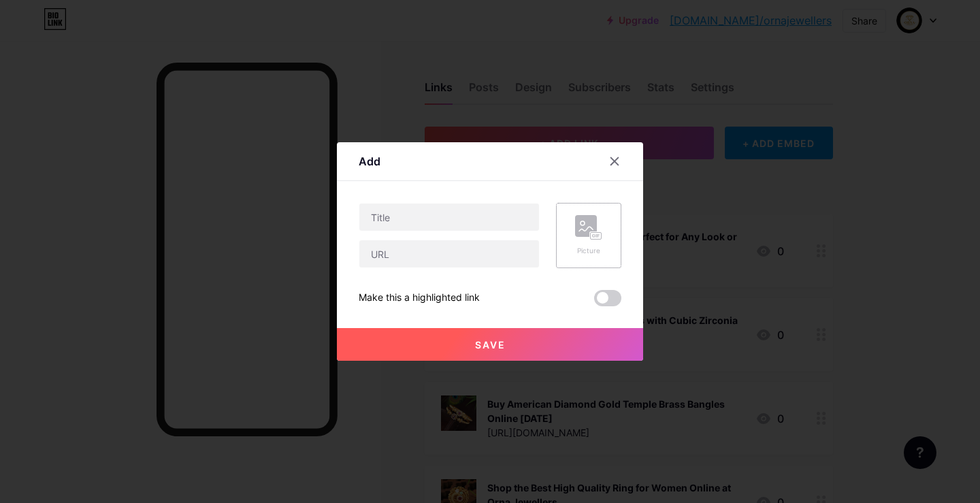 The width and height of the screenshot is (980, 503). What do you see at coordinates (490, 345) in the screenshot?
I see `span: Save` at bounding box center [490, 345].